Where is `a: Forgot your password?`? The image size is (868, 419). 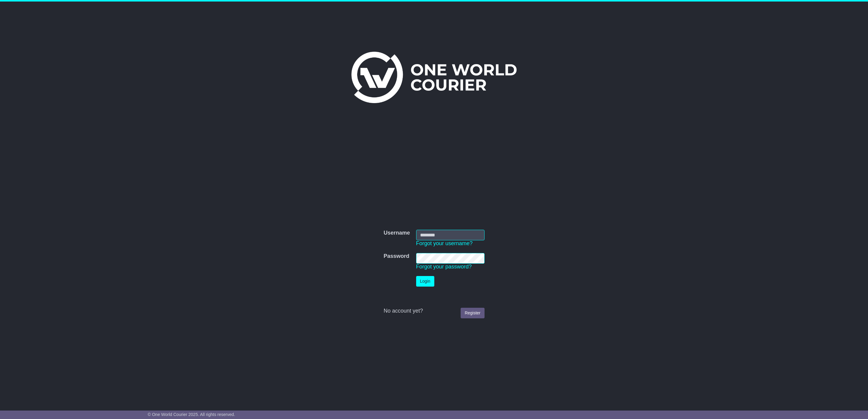 a: Forgot your password? is located at coordinates (444, 266).